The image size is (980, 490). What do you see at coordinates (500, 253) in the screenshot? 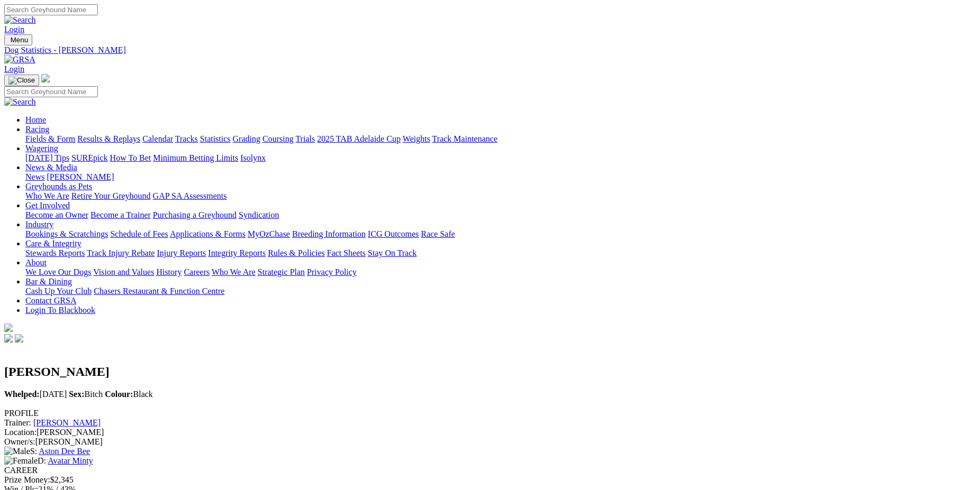
I see `div: Care & Integrity` at bounding box center [500, 253].